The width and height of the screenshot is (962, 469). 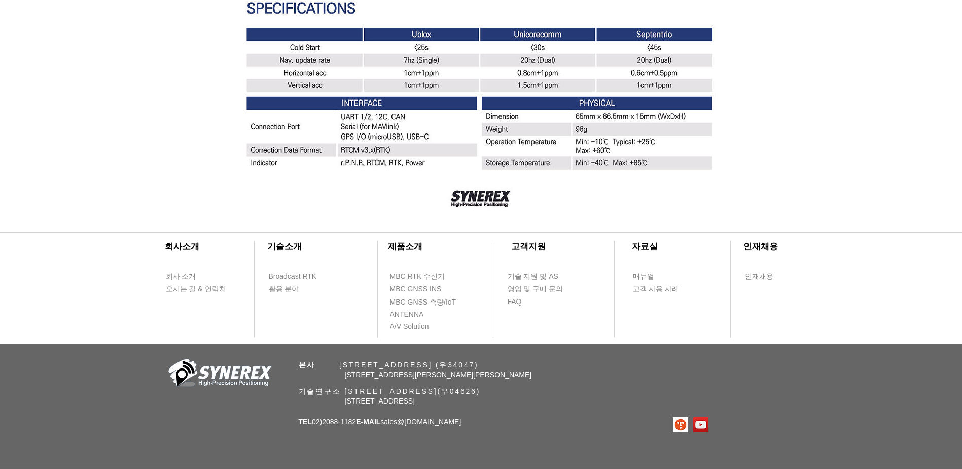 I want to click on a: 기술 지원 및 AS, so click(x=545, y=276).